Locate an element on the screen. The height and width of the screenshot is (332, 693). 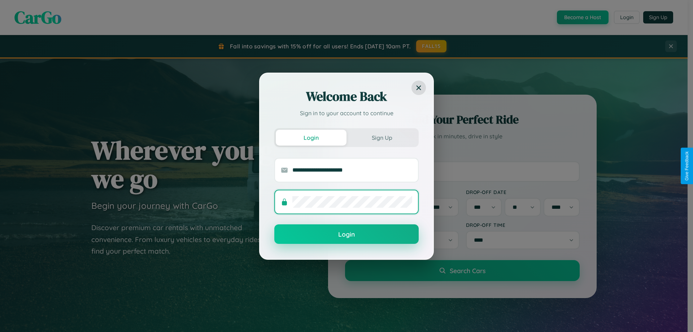
button: Sign Up is located at coordinates (382, 138).